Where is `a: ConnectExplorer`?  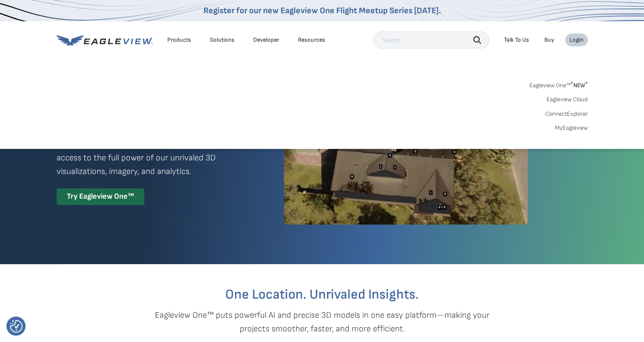
a: ConnectExplorer is located at coordinates (567, 114).